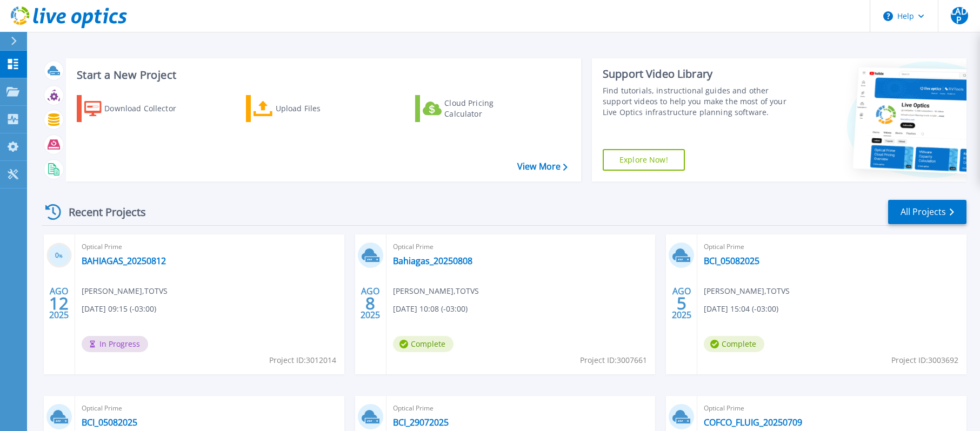 This screenshot has height=431, width=980. What do you see at coordinates (927, 212) in the screenshot?
I see `a: All Projects` at bounding box center [927, 212].